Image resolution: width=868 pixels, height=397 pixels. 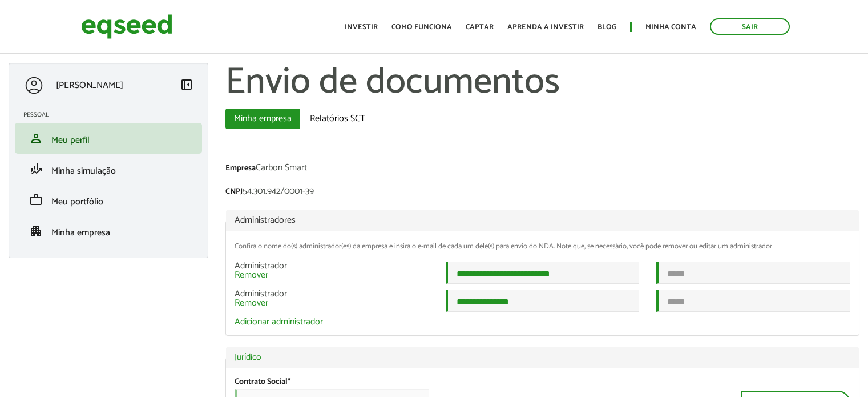 What do you see at coordinates (187, 86) in the screenshot?
I see `a: Colapsar menu` at bounding box center [187, 86].